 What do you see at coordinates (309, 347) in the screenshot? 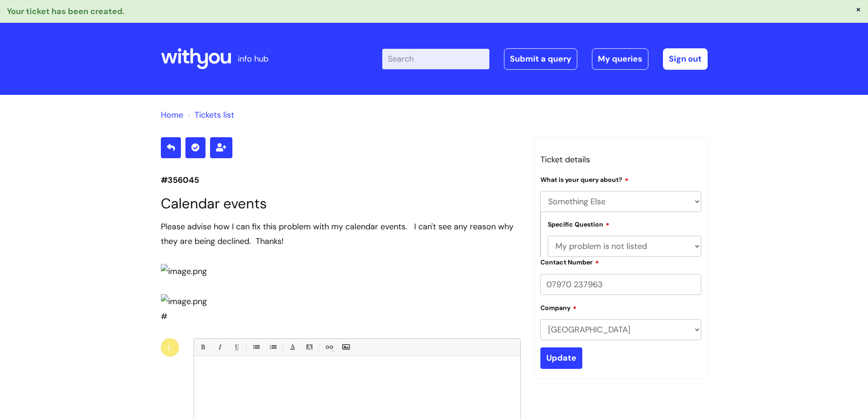
I see `a: Back Color` at bounding box center [309, 347].